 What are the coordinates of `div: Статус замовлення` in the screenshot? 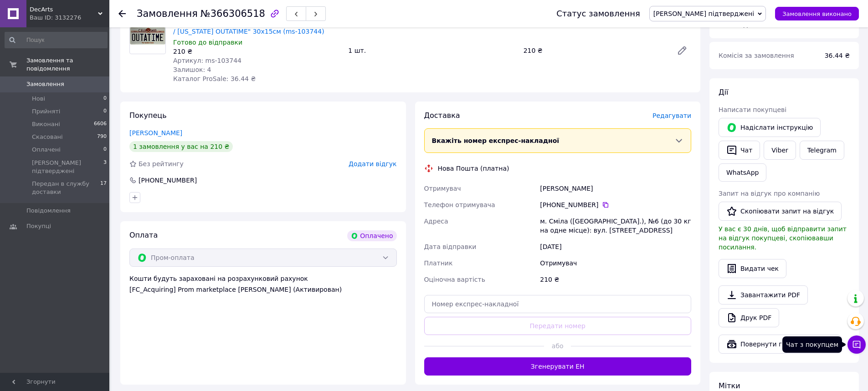 It's located at (598, 13).